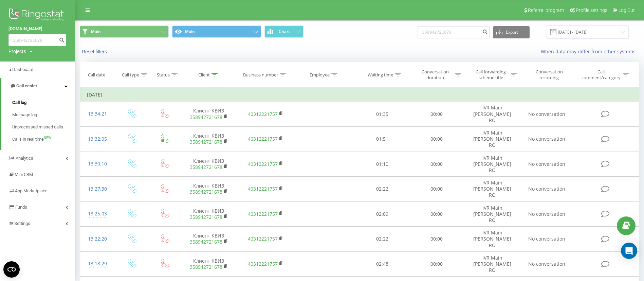  Describe the element at coordinates (589, 51) in the screenshot. I see `a: When data may differ from other systems` at that location.